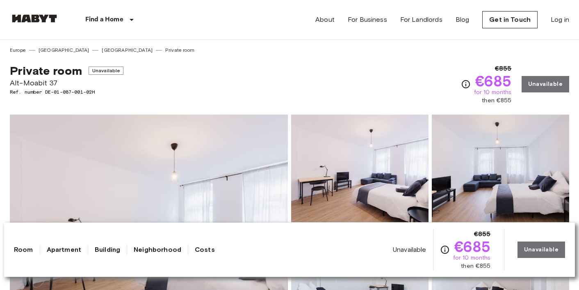  I want to click on a: Log in, so click(560, 20).